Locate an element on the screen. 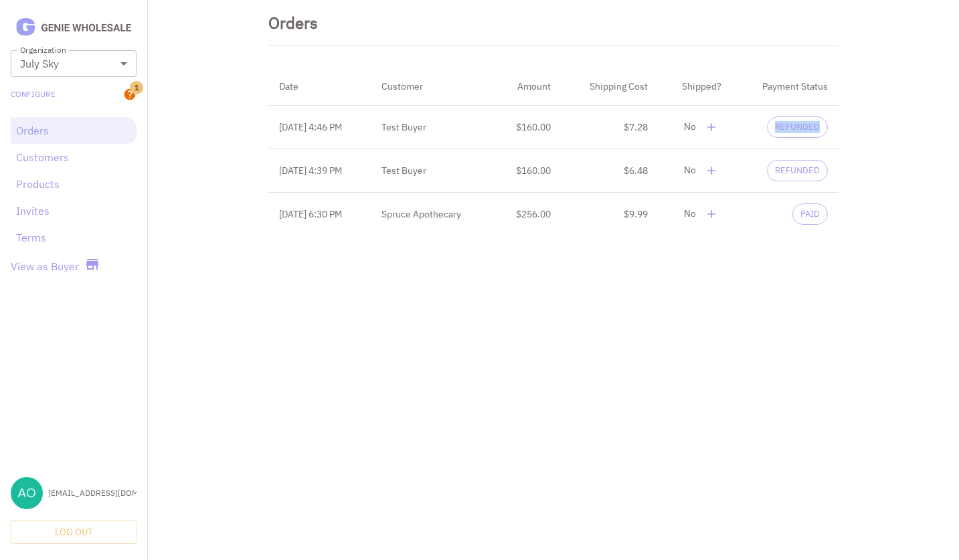  td: $6.48 is located at coordinates (609, 171).